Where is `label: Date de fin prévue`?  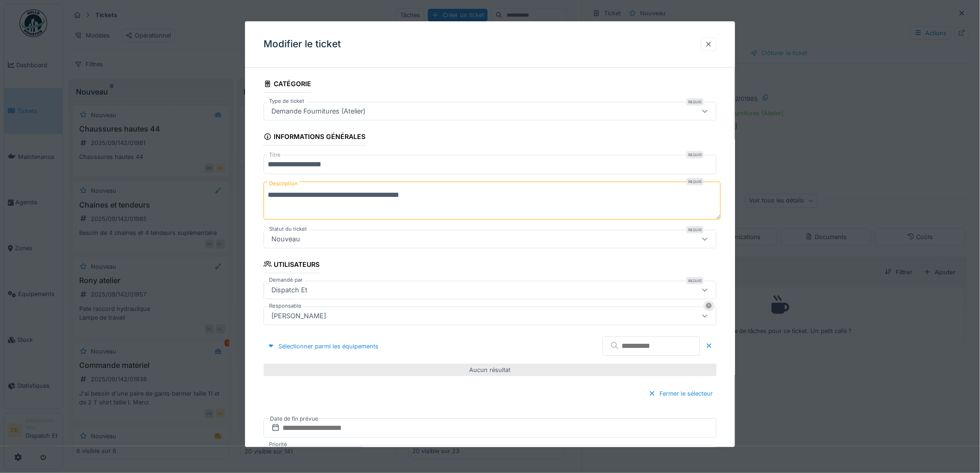
label: Date de fin prévue is located at coordinates (294, 419).